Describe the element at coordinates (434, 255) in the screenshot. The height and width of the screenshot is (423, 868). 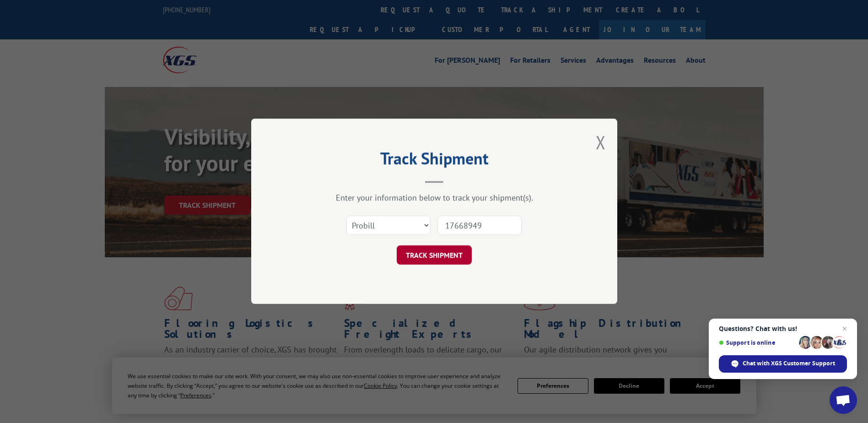
I see `button: TRACK SHIPMENT` at that location.